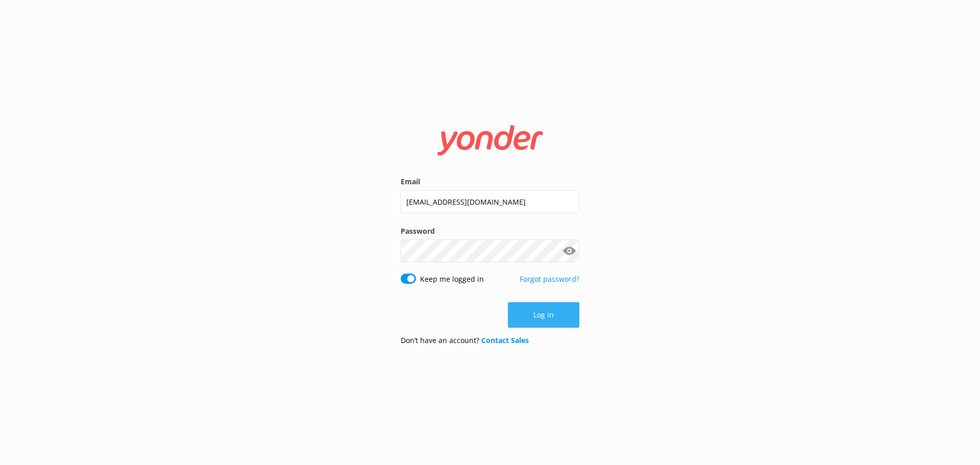 The height and width of the screenshot is (465, 980). Describe the element at coordinates (490, 181) in the screenshot. I see `label: Email` at that location.